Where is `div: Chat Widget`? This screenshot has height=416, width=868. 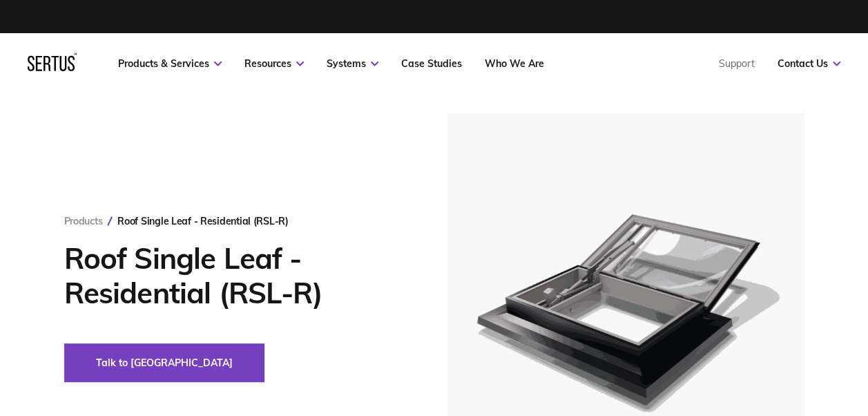
div: Chat Widget is located at coordinates (833, 383).